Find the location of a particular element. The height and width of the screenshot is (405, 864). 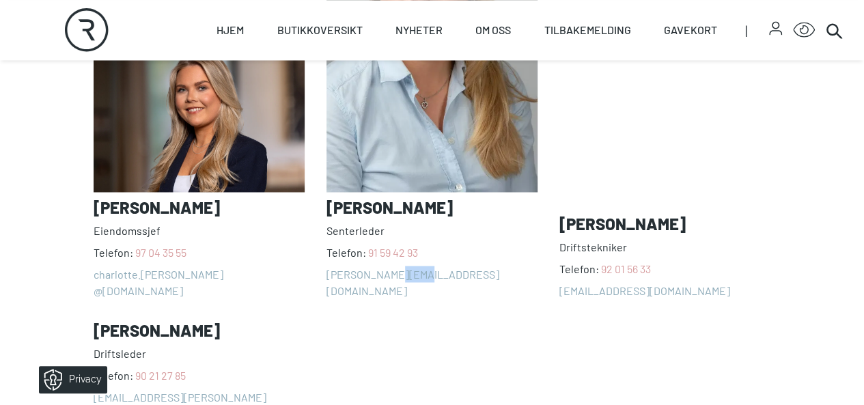

span: Eiendomssjef is located at coordinates (199, 230).